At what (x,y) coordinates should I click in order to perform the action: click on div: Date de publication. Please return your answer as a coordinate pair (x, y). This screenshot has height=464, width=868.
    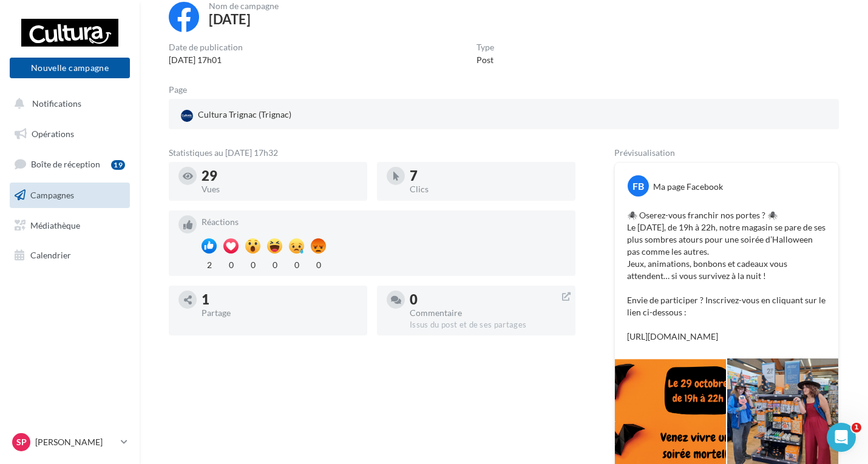
    Looking at the image, I should click on (206, 47).